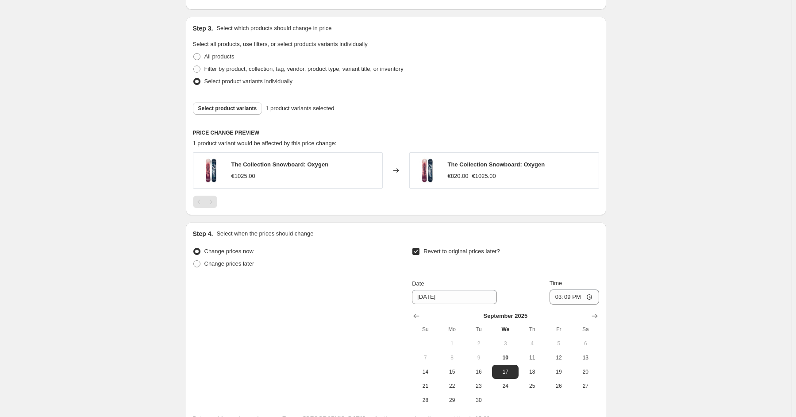  What do you see at coordinates (425, 372) in the screenshot?
I see `span: 14` at bounding box center [425, 372].